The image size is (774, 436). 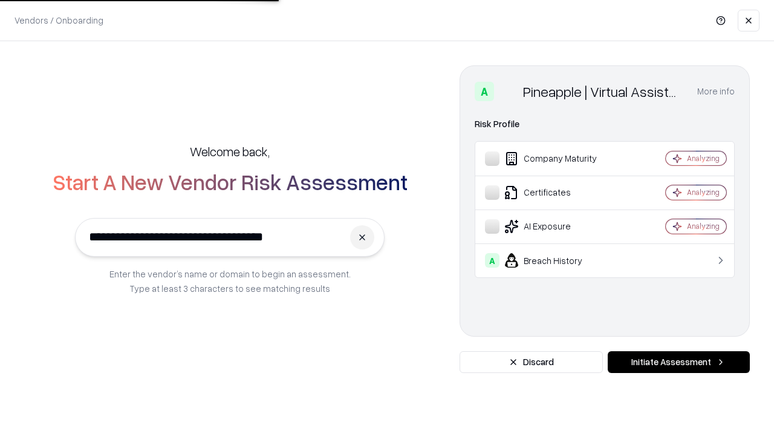 What do you see at coordinates (230, 182) in the screenshot?
I see `h2: Start A New Vendor Risk Assessment` at bounding box center [230, 182].